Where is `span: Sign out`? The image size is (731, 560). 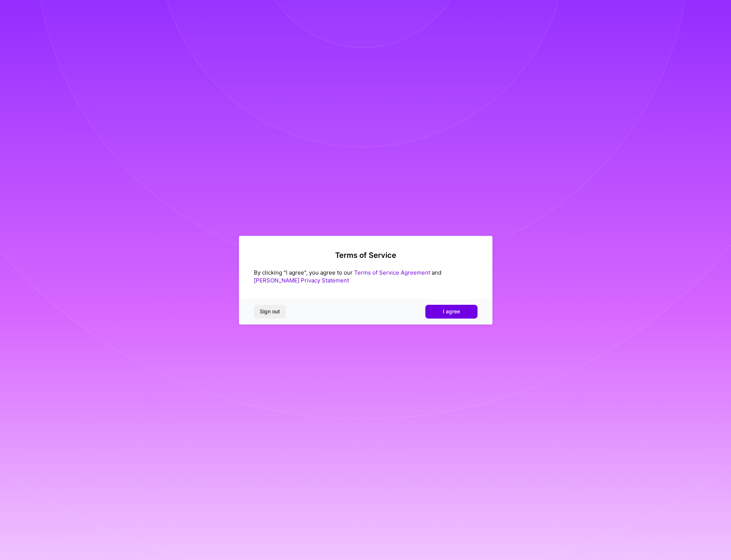
span: Sign out is located at coordinates (270, 312).